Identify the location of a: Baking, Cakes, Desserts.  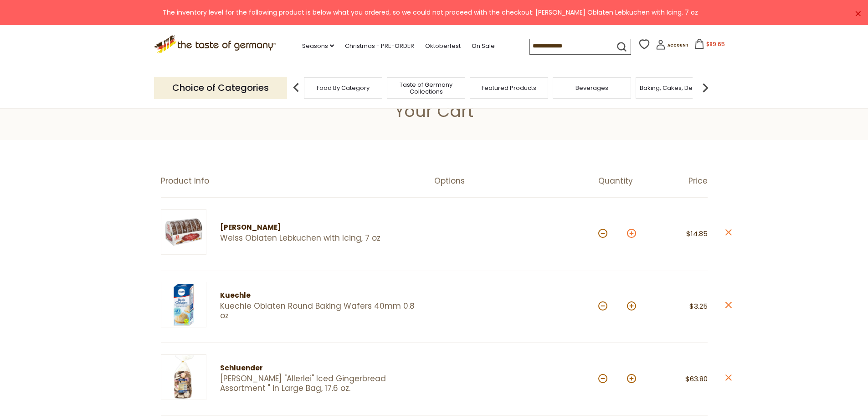
(675, 87).